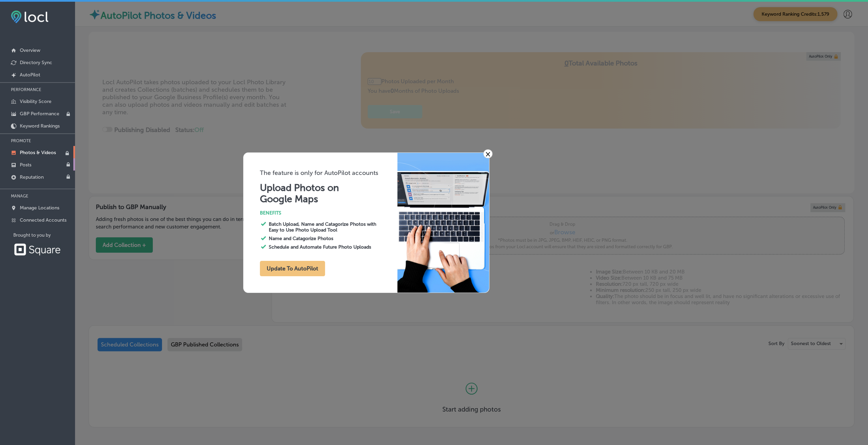 This screenshot has height=445, width=868. Describe the element at coordinates (40, 114) in the screenshot. I see `p: GBP Performance` at that location.